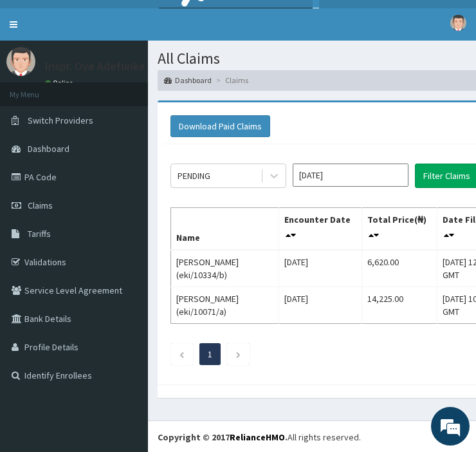 This screenshot has height=452, width=476. I want to click on li: Claims, so click(230, 80).